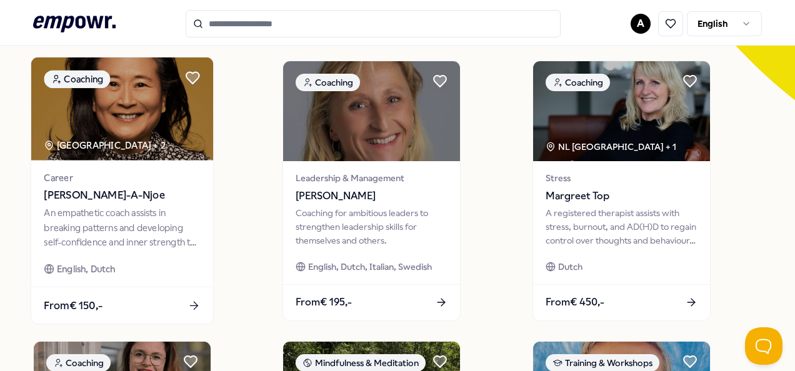  Describe the element at coordinates (86, 269) in the screenshot. I see `span: English, Dutch` at that location.